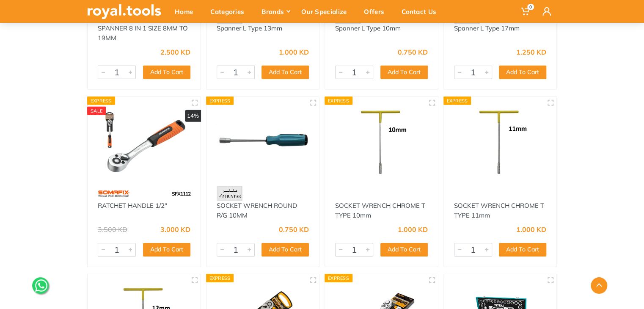 This screenshot has height=309, width=644. What do you see at coordinates (113, 193) in the screenshot?
I see `img: 60.webp` at bounding box center [113, 193].